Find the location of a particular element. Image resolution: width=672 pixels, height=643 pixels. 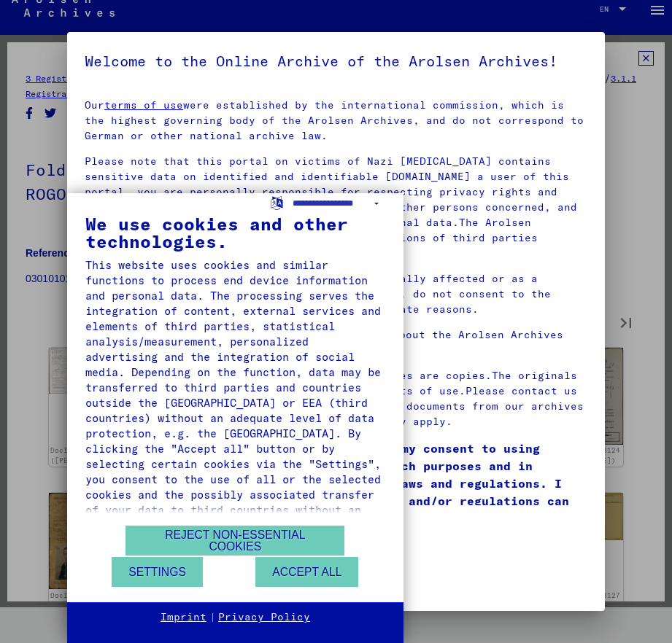

button: Settings is located at coordinates (157, 572).